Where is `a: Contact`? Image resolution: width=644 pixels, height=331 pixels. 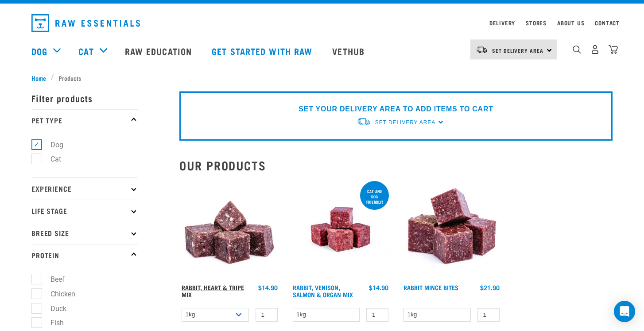 a: Contact is located at coordinates (608, 23).